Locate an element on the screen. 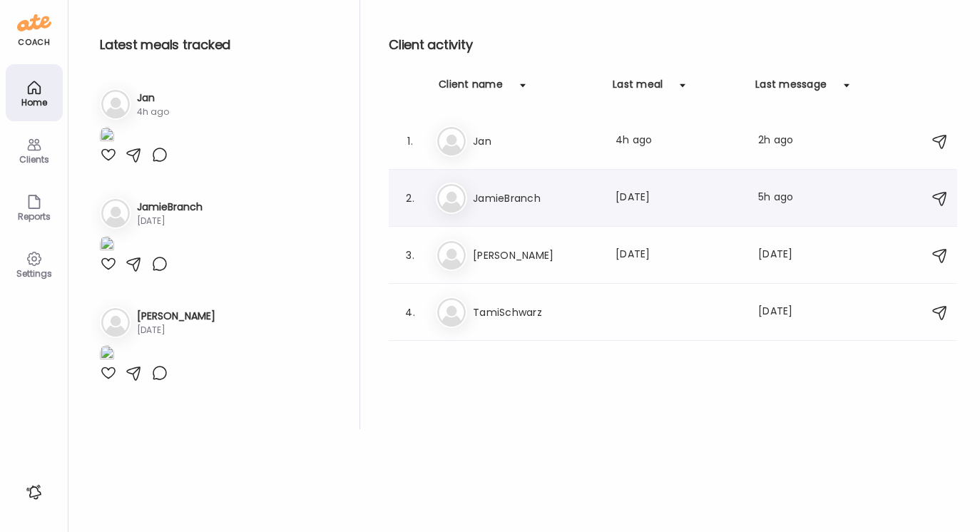  div: 2h ago is located at coordinates (786, 141).